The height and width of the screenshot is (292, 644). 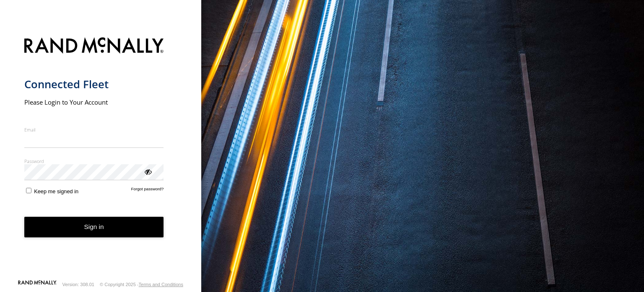 What do you see at coordinates (56, 191) in the screenshot?
I see `span: Keep me signed in` at bounding box center [56, 191].